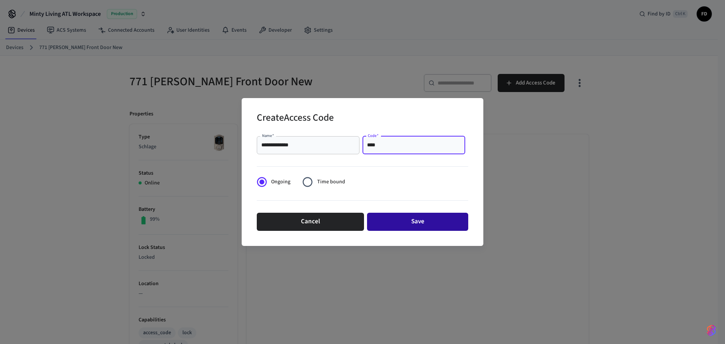  I want to click on span: Ongoing, so click(281, 182).